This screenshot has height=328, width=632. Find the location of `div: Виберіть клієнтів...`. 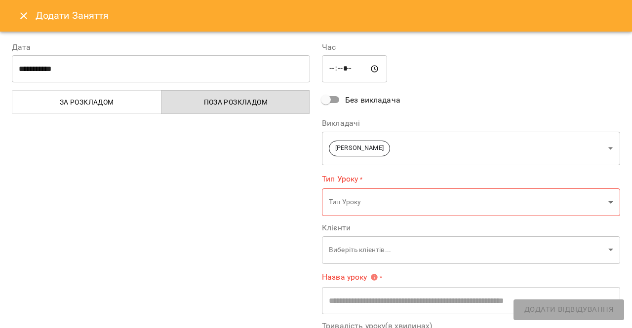

div: Виберіть клієнтів... is located at coordinates (471, 250).